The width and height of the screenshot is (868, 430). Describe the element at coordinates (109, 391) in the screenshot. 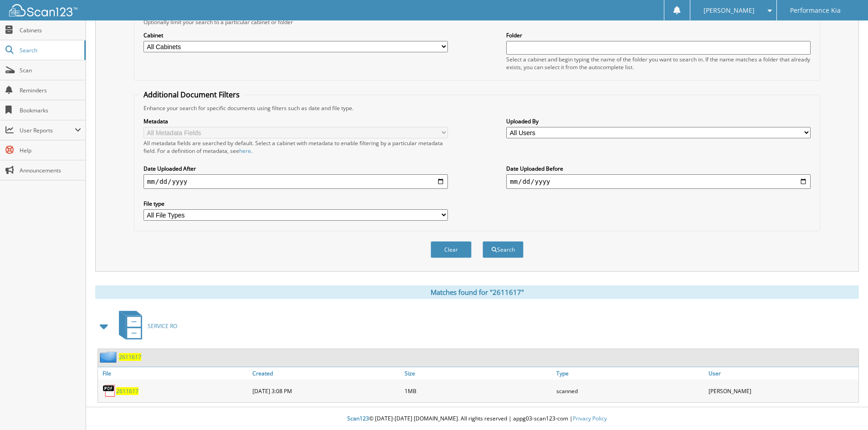

I see `img: PDF.png` at that location.